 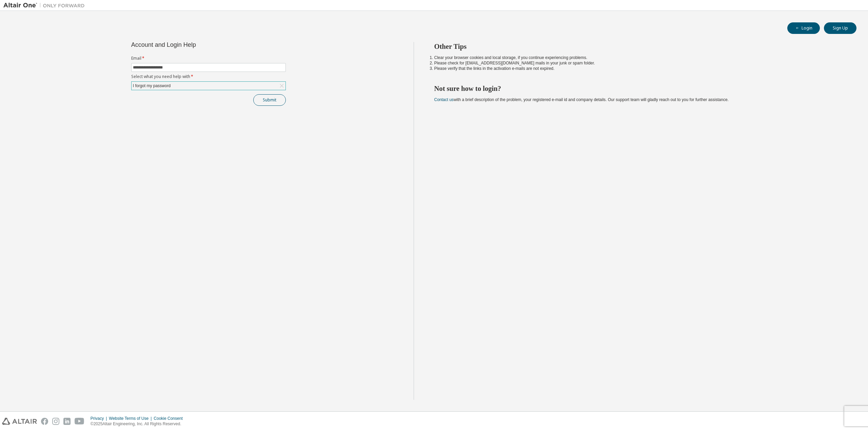 What do you see at coordinates (139, 424) in the screenshot?
I see `p: © 2025 Altair Engineering, Inc. All Rights Reserved.` at bounding box center [139, 424].